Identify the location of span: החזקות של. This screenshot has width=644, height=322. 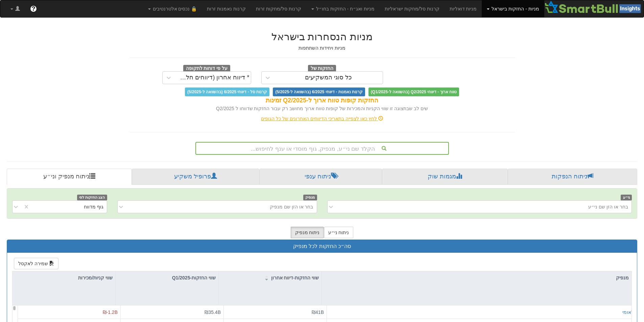
(322, 68).